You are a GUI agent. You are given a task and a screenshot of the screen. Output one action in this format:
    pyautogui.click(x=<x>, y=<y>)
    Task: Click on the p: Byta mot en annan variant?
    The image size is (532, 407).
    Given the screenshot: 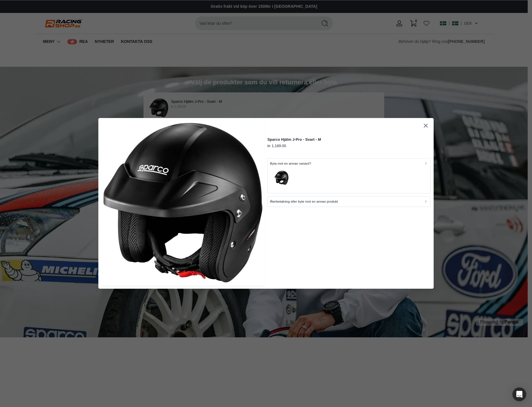 What is the action you would take?
    pyautogui.click(x=291, y=163)
    